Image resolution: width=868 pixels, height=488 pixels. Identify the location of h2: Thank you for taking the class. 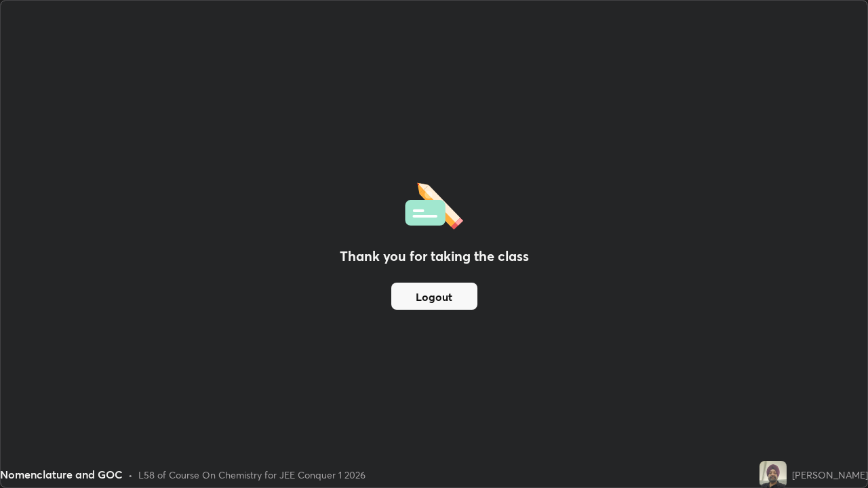
(434, 256).